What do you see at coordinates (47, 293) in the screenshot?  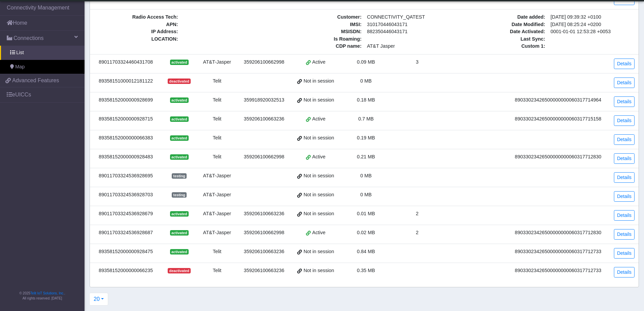 I see `a: Telit IoT Solutions, Inc.` at bounding box center [47, 293].